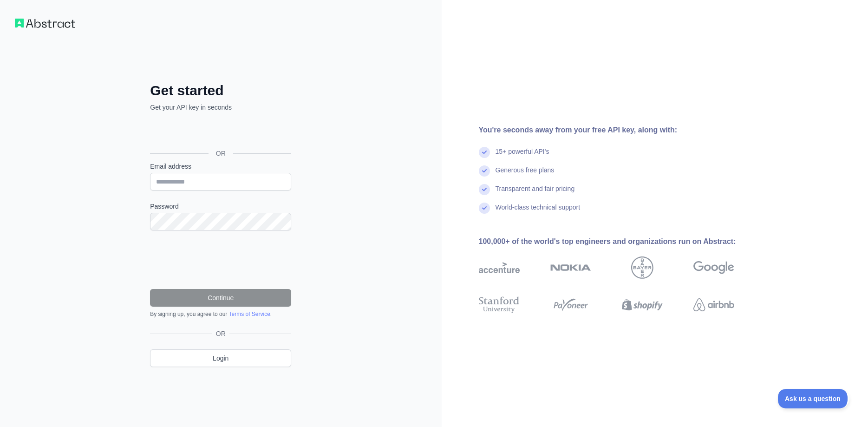 This screenshot has height=427, width=868. What do you see at coordinates (621, 130) in the screenshot?
I see `div: You're seconds away from your free API key, along with:` at bounding box center [621, 130].